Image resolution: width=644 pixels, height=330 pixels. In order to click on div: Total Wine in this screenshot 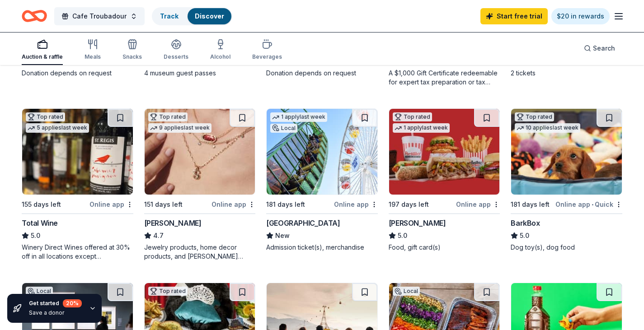, I will do `click(40, 223)`.